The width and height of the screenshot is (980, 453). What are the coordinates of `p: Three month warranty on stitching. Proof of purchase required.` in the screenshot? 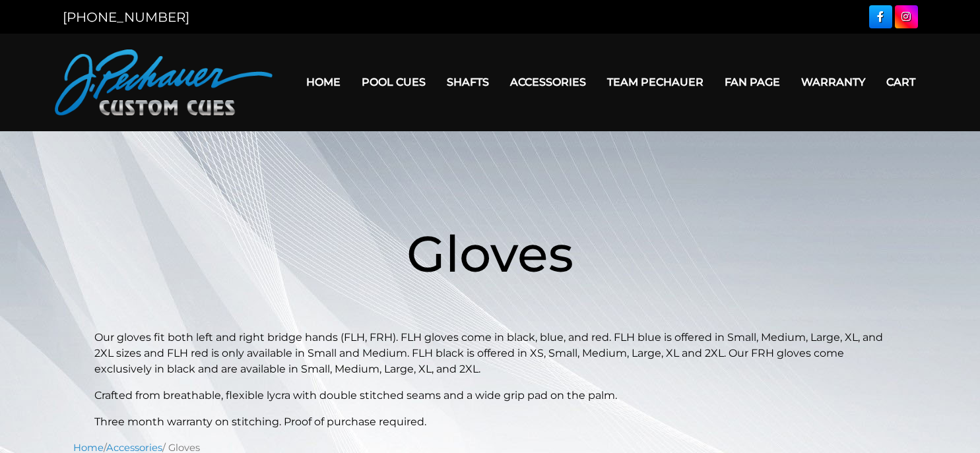 It's located at (490, 422).